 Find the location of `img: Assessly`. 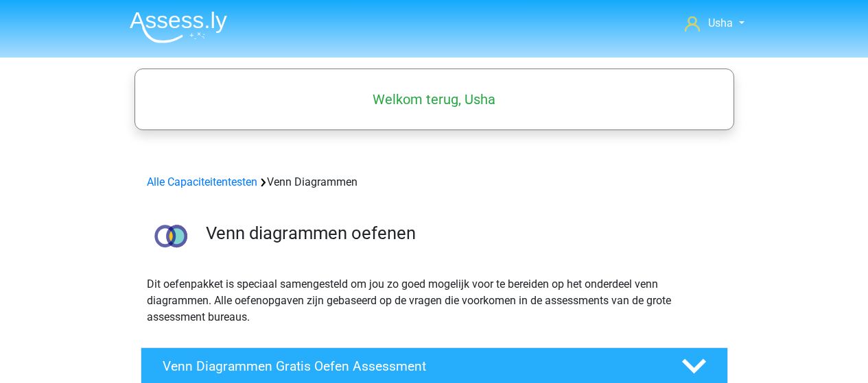

img: Assessly is located at coordinates (178, 27).